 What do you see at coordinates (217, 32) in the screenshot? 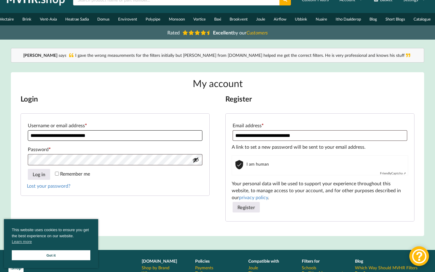
I see `a: Rated Excellentby ourCustomers` at bounding box center [217, 32].